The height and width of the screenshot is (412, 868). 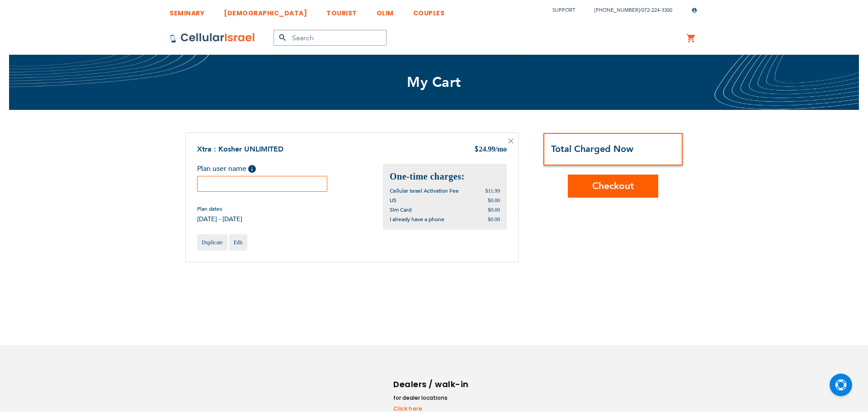 I want to click on span: US, so click(x=393, y=201).